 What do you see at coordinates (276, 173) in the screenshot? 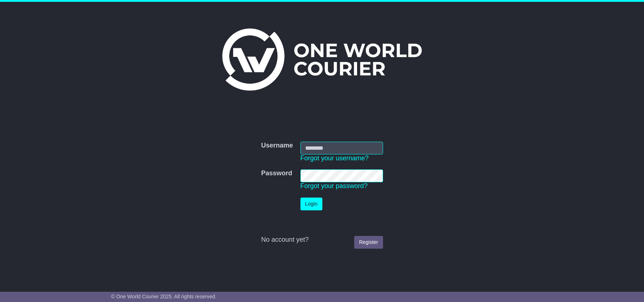
I see `label: Password` at bounding box center [276, 173].